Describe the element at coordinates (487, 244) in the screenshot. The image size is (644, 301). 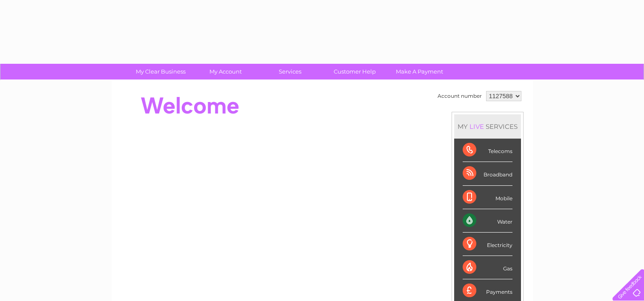
I see `div: Electricity` at that location.